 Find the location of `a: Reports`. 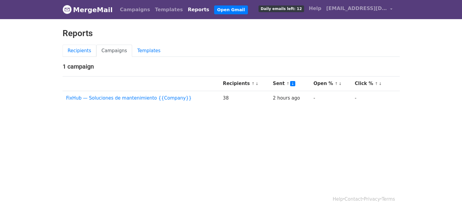

a: Reports is located at coordinates (198, 10).